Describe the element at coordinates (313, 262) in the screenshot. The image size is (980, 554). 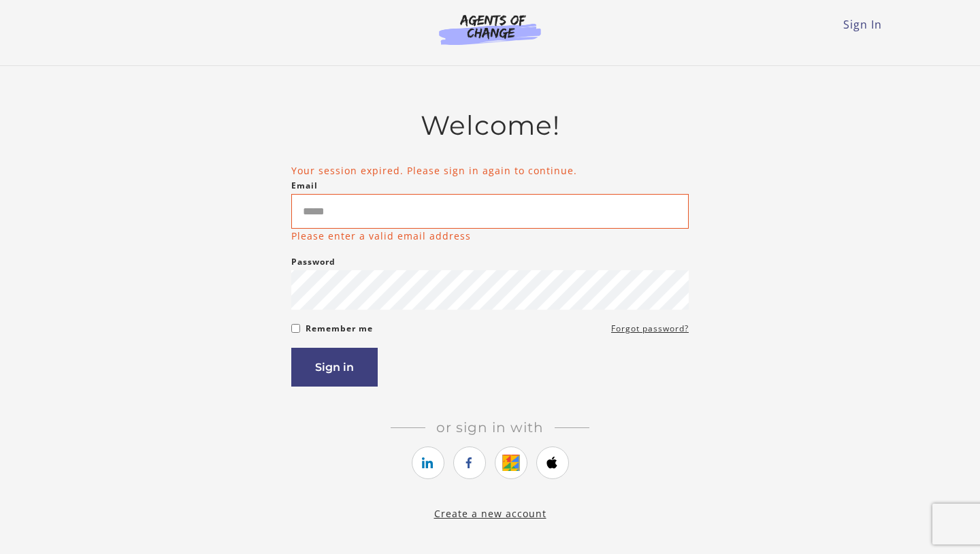
I see `label: Password` at that location.